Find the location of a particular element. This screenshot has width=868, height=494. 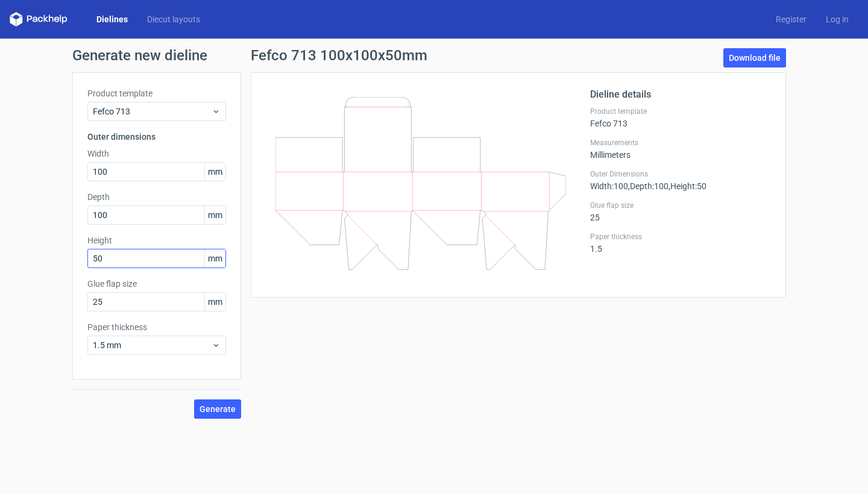

span: Generate is located at coordinates (218, 410).